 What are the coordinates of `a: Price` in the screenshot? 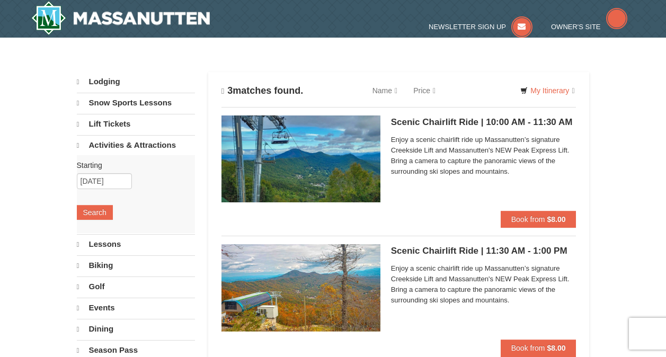 It's located at (425, 91).